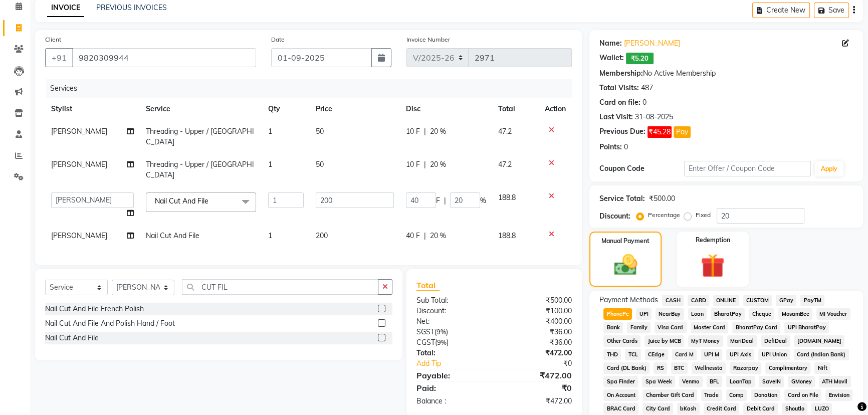  Describe the element at coordinates (761, 314) in the screenshot. I see `span: Cheque` at that location.